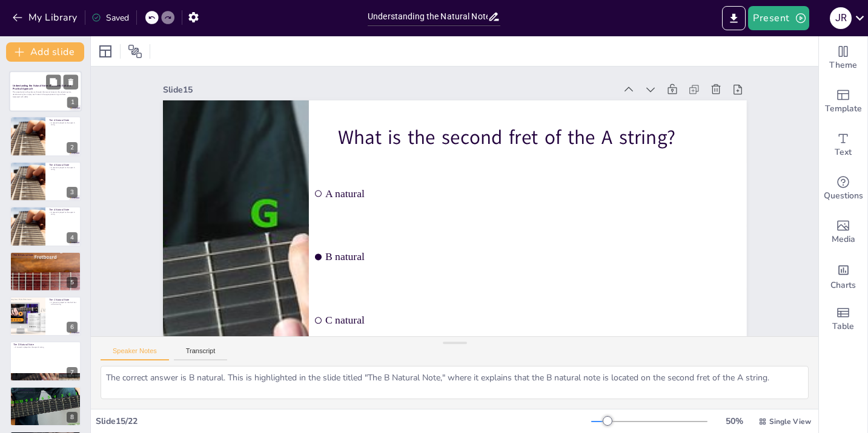 This screenshot has width=868, height=433. Describe the element at coordinates (843, 145) in the screenshot. I see `div: Add text boxes` at that location.